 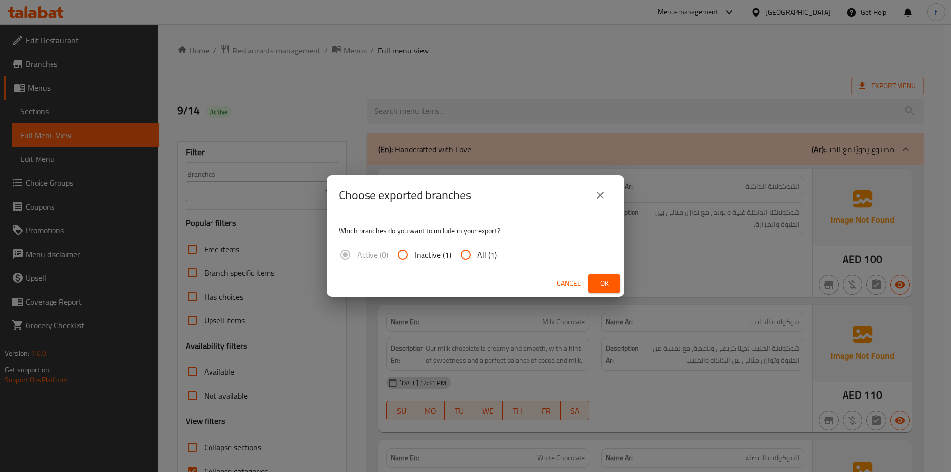 What do you see at coordinates (433, 254) in the screenshot?
I see `span: Inactive (1)` at bounding box center [433, 254].